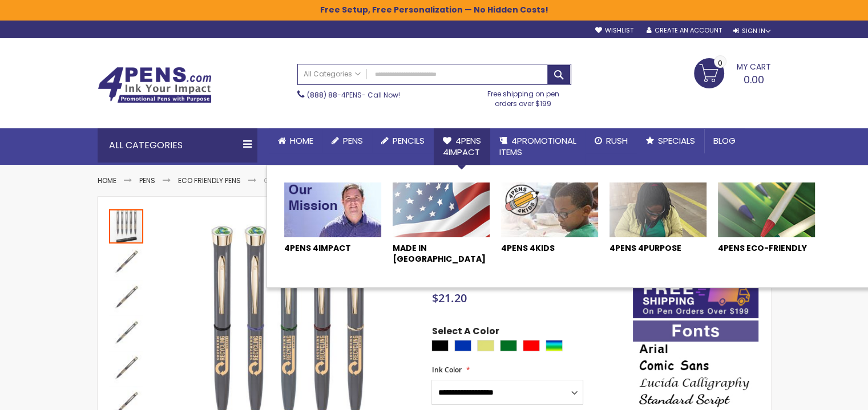 The height and width of the screenshot is (410, 868). Describe the element at coordinates (658, 210) in the screenshot. I see `img: 4Pens 4Purpose` at that location.